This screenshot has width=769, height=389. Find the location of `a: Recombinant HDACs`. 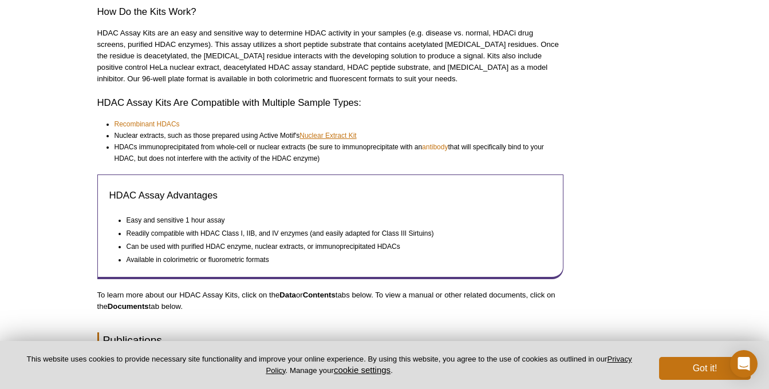

a: Recombinant HDACs is located at coordinates (147, 124).